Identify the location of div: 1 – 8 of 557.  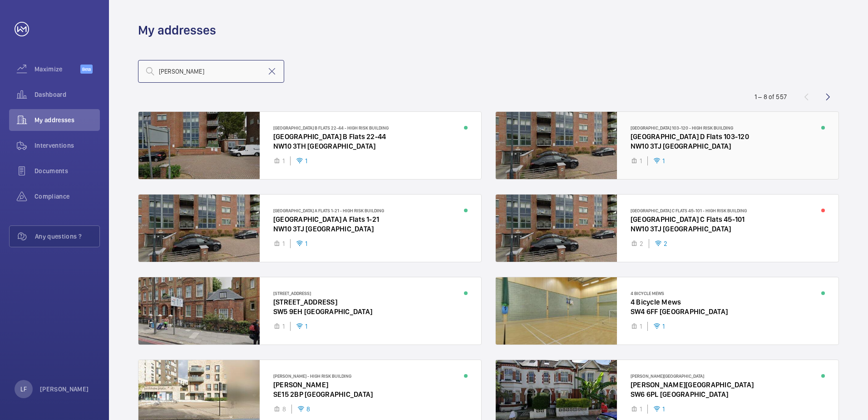
(770, 97).